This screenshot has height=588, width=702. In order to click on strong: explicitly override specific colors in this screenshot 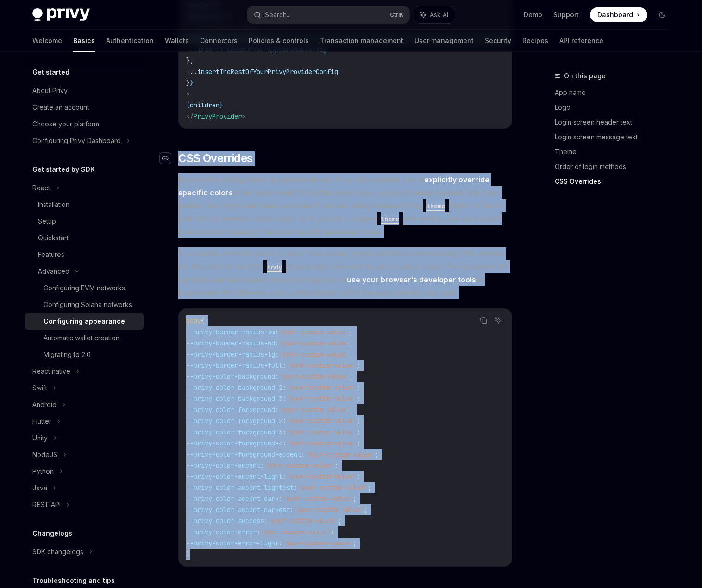, I will do `click(334, 186)`.